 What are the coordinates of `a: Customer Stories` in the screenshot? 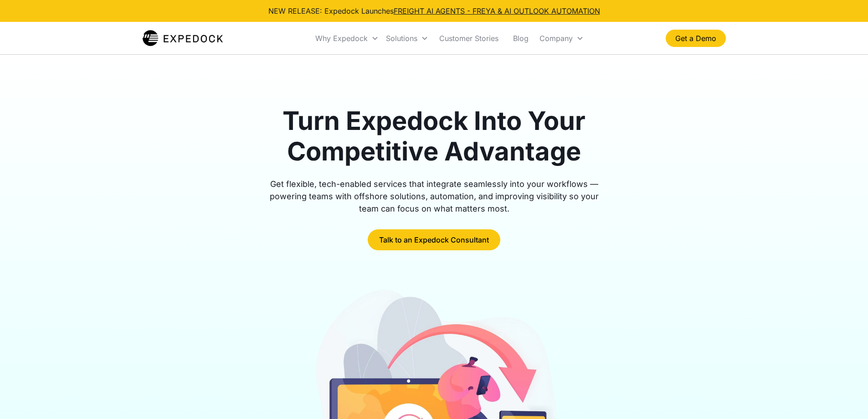 It's located at (469, 38).